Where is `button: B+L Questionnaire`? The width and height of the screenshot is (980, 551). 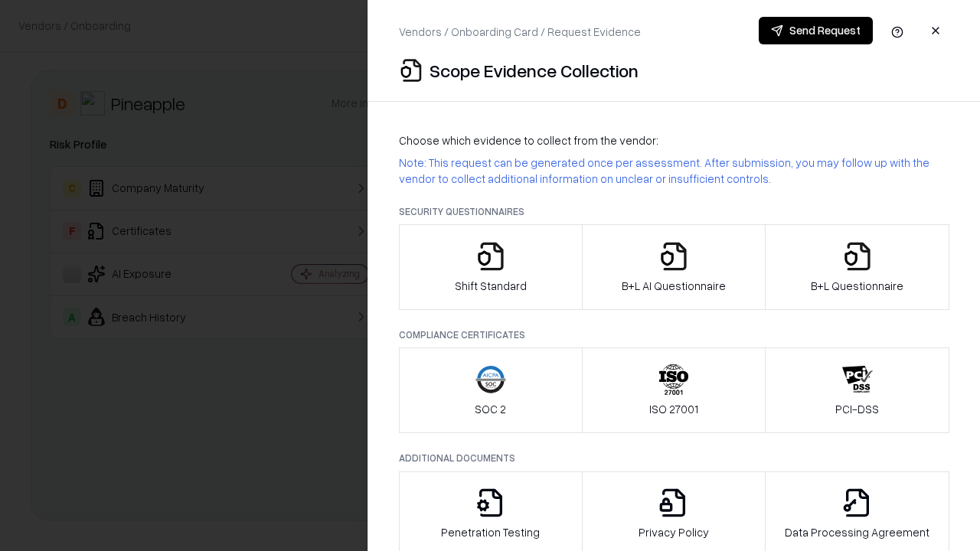
button: B+L Questionnaire is located at coordinates (857, 267).